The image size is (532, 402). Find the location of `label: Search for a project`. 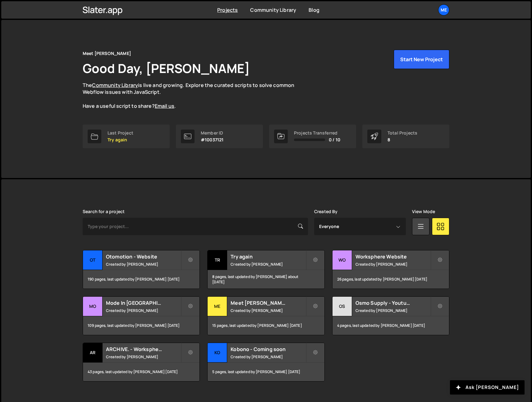

label: Search for a project is located at coordinates (104, 211).